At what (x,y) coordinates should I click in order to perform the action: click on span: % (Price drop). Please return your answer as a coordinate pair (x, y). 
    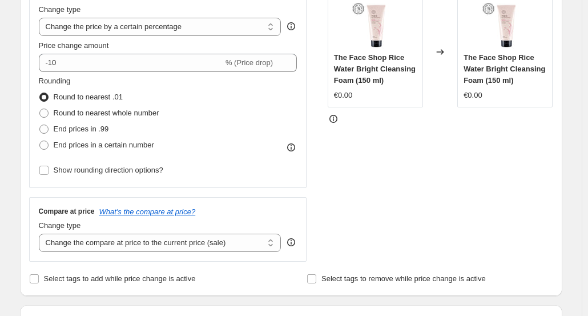
    Looking at the image, I should click on (249, 62).